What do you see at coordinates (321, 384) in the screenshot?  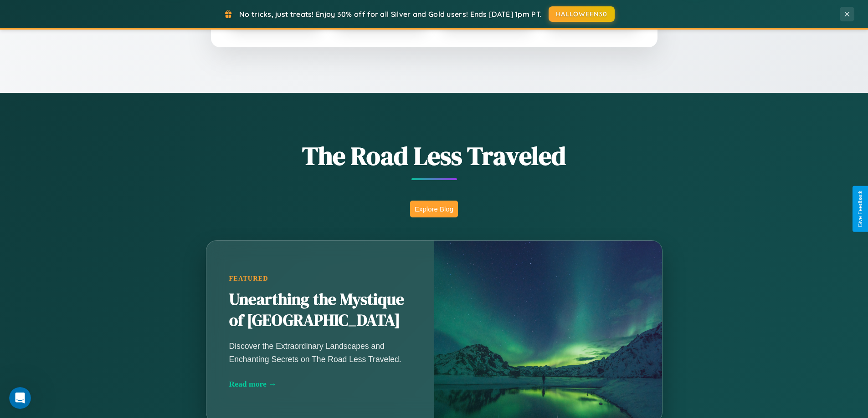 I see `div: Read more →` at bounding box center [321, 384].